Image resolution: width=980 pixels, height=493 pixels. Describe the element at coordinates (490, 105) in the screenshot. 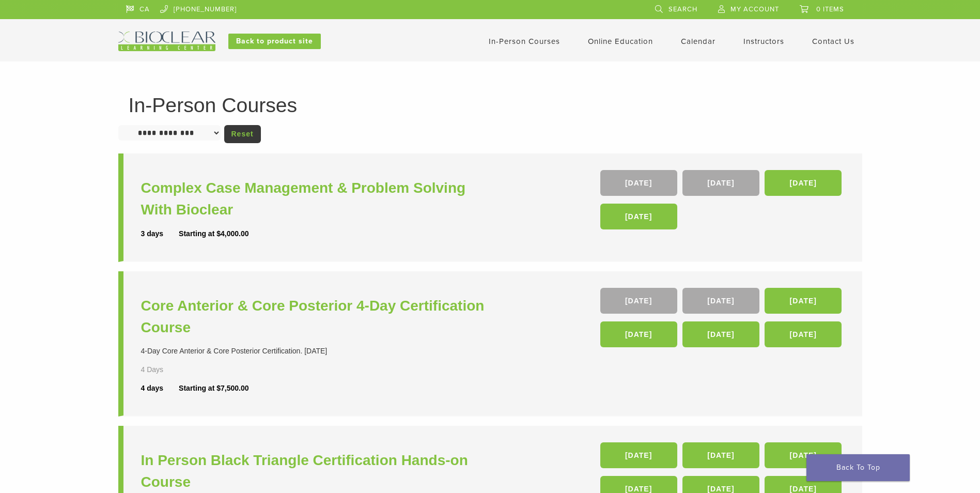

I see `h1: In-Person Courses` at that location.